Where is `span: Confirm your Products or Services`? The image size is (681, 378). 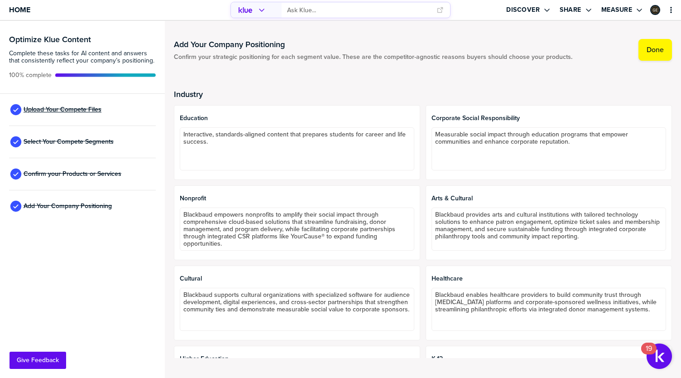
span: Confirm your Products or Services is located at coordinates (72, 174).